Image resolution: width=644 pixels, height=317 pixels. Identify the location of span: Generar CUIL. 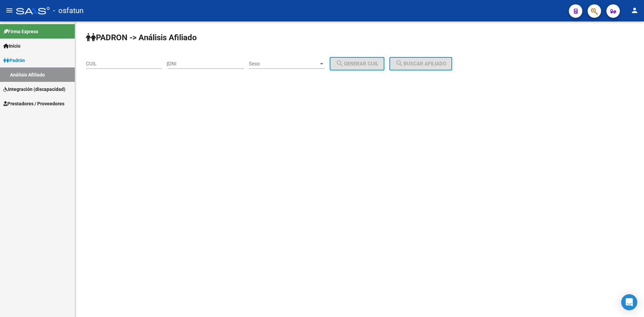
(357, 64).